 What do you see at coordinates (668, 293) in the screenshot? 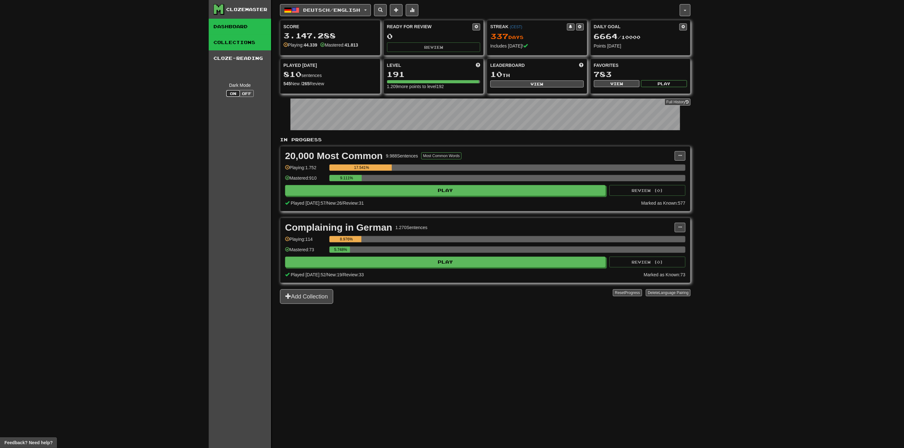
I see `button: DeleteLanguage Pairing` at bounding box center [668, 293].